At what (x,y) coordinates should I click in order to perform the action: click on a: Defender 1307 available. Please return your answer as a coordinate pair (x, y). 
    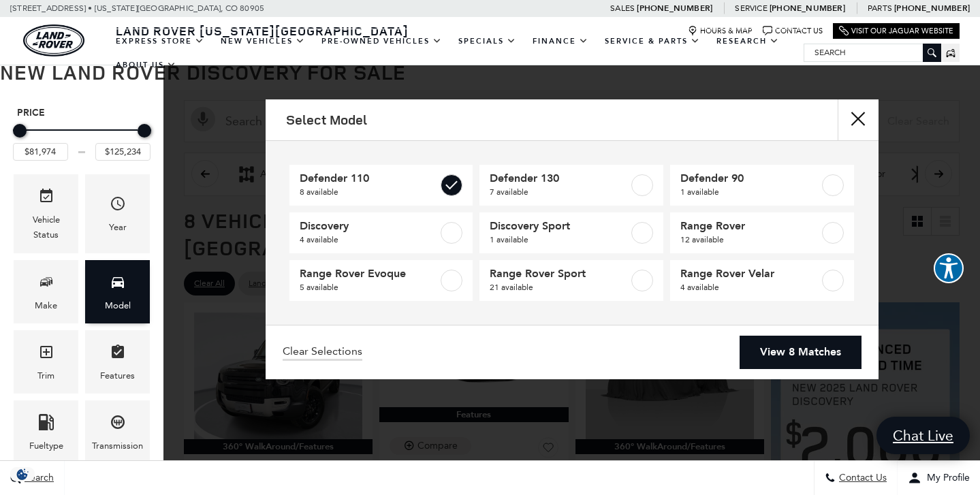
    Looking at the image, I should click on (572, 186).